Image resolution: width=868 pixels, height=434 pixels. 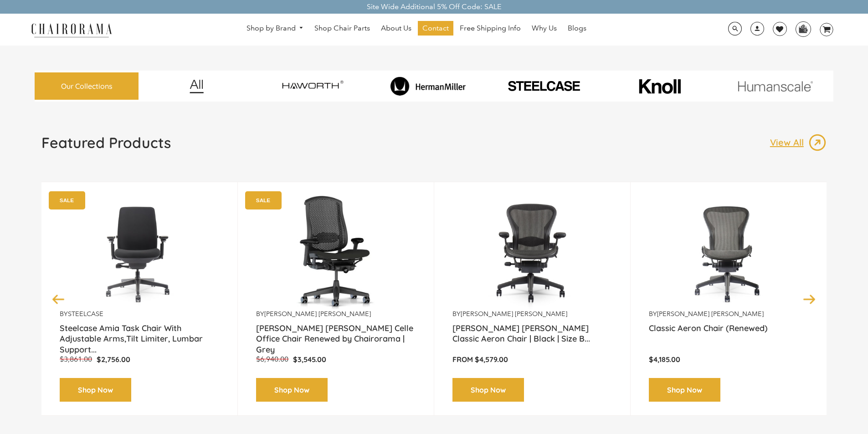 I want to click on a: Herman Miller Celle Office Chair Renewed by Chairorama | Grey - chairorama Herman Miller Celle Of..., so click(x=336, y=253).